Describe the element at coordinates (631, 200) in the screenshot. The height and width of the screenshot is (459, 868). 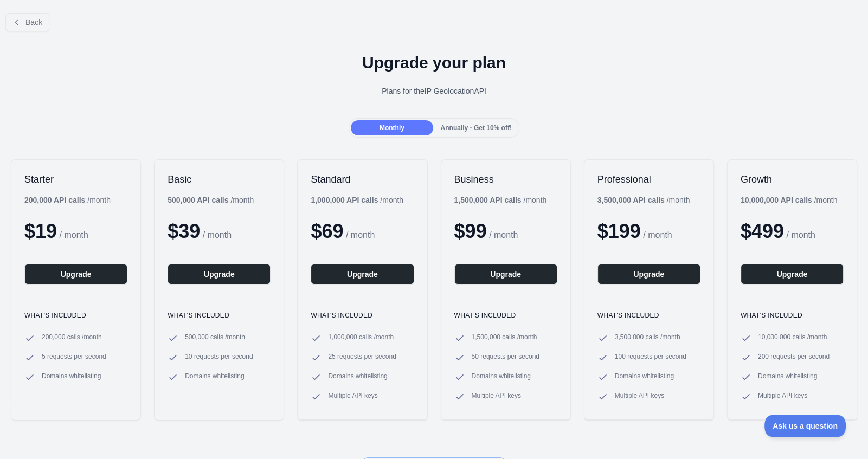
I see `b: 3,500,000 API calls` at that location.